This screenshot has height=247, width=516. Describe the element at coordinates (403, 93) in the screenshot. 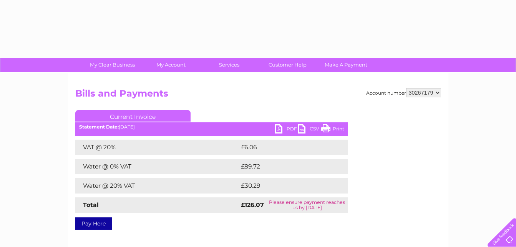

I see `div: Account number` at that location.